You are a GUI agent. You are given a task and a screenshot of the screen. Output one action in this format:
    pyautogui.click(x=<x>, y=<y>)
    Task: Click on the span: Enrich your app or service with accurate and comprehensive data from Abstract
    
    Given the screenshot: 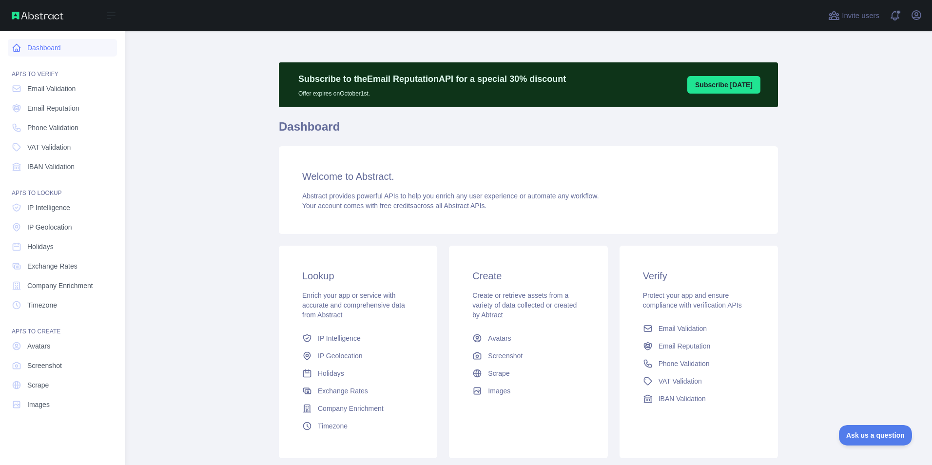 What is the action you would take?
    pyautogui.click(x=353, y=305)
    